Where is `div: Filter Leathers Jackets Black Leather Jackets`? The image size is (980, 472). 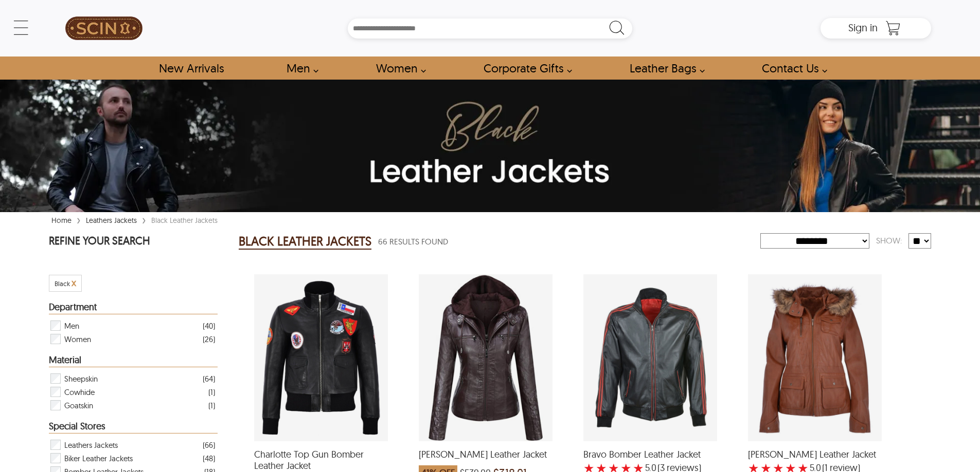 div: Filter Leathers Jackets Black Leather Jackets is located at coordinates (132, 445).